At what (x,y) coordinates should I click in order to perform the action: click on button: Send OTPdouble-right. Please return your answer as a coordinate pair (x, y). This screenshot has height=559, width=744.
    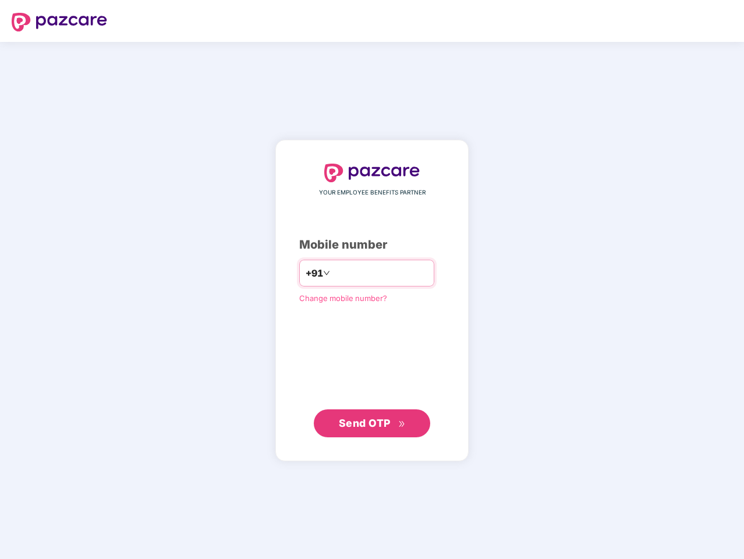
    Looking at the image, I should click on (372, 423).